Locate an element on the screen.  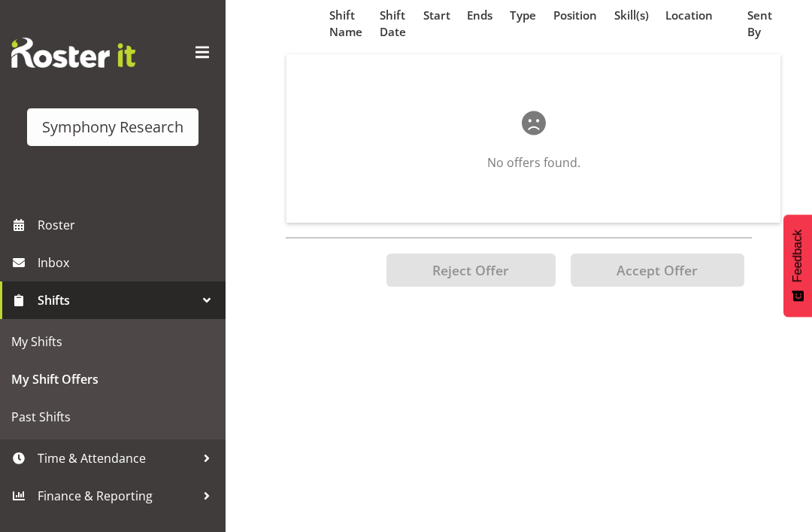
span: Shift Date is located at coordinates (393, 24).